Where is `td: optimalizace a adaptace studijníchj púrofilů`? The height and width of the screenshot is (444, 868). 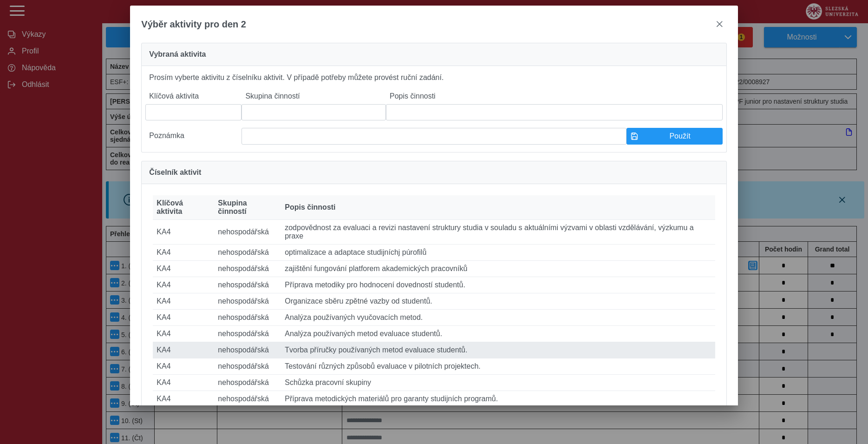
td: optimalizace a adaptace studijníchj púrofilů is located at coordinates (498, 252).